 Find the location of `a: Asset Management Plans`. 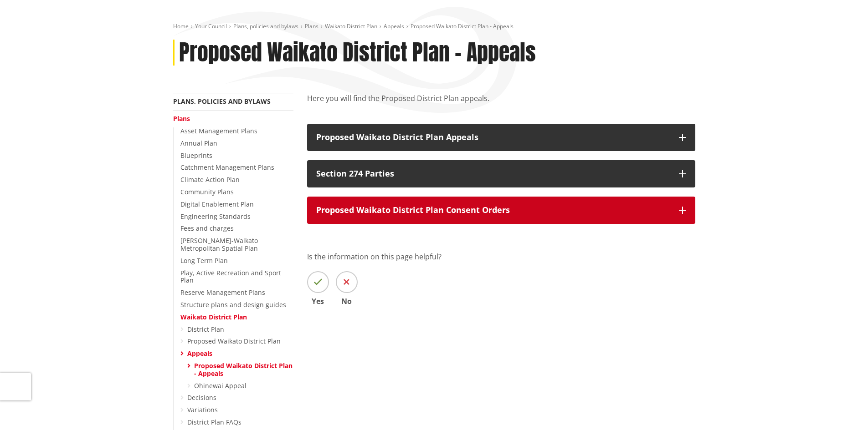

a: Asset Management Plans is located at coordinates (219, 131).